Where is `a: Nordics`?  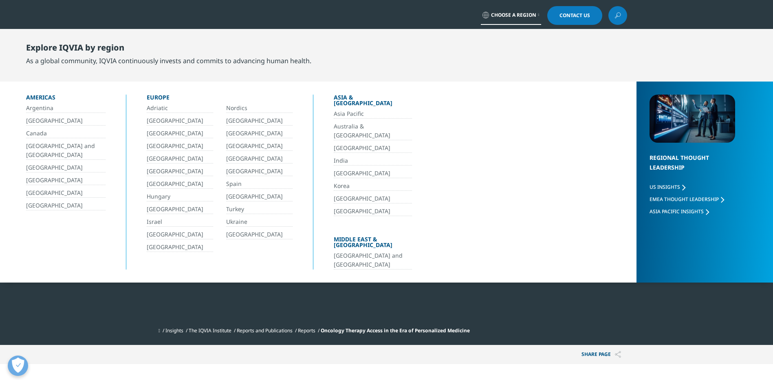 a: Nordics is located at coordinates (259, 108).